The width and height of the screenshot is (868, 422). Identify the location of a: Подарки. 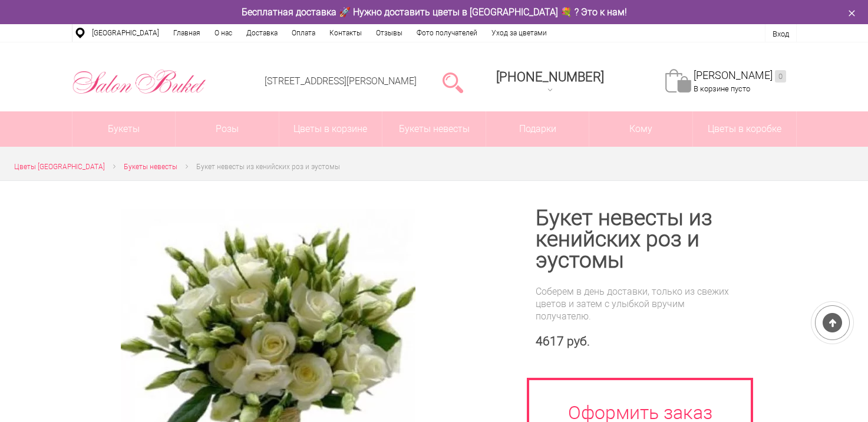
(537, 129).